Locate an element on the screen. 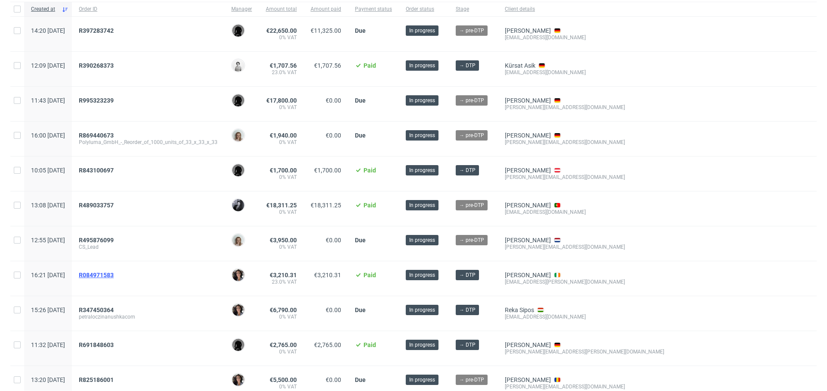  span: €17,800.00 is located at coordinates (281, 100).